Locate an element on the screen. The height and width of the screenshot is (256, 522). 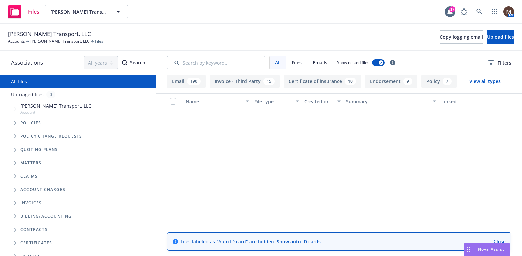
button: SearchSearch is located at coordinates (134, 63).